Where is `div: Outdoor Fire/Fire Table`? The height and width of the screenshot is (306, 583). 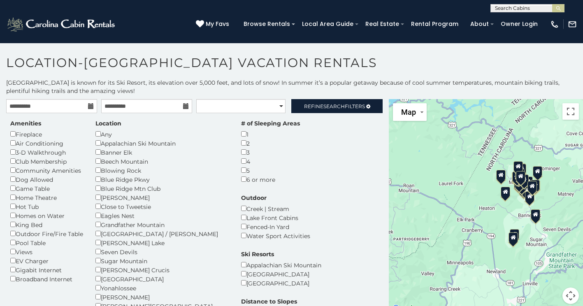 div: Outdoor Fire/Fire Table is located at coordinates (46, 234).